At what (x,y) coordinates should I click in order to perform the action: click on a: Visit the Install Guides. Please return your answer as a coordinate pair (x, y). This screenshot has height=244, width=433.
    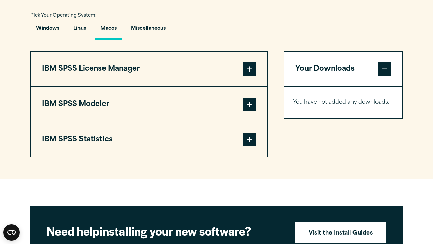
    Looking at the image, I should click on (341, 232).